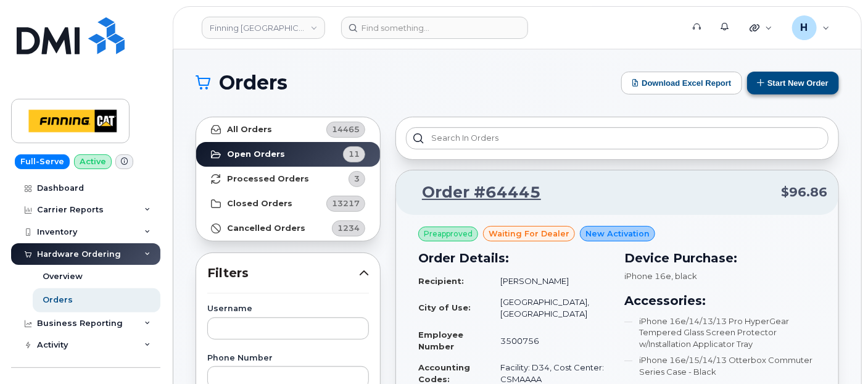 The image size is (868, 384). Describe the element at coordinates (288, 179) in the screenshot. I see `a: Processed Orders3` at that location.